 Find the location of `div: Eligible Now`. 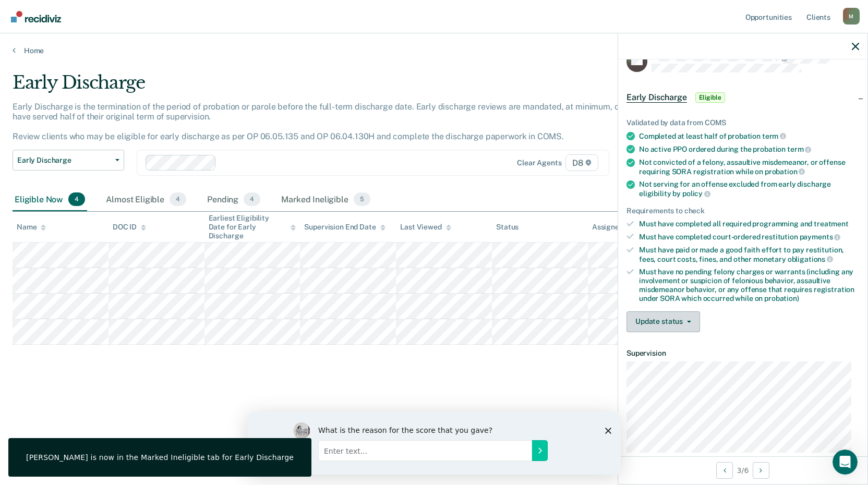

div: Eligible Now is located at coordinates (49, 199).